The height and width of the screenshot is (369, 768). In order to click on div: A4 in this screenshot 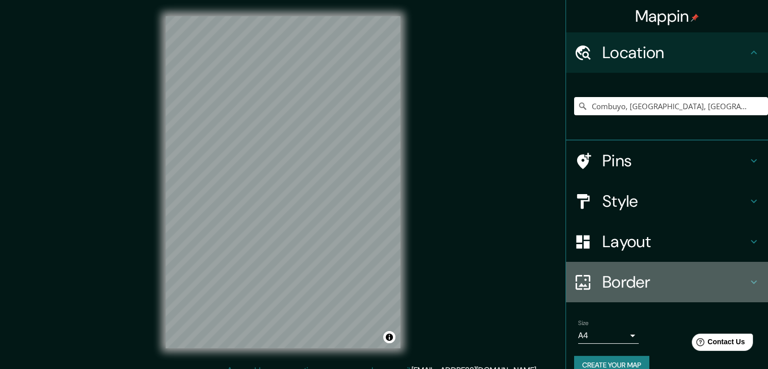, I will do `click(609, 335)`.